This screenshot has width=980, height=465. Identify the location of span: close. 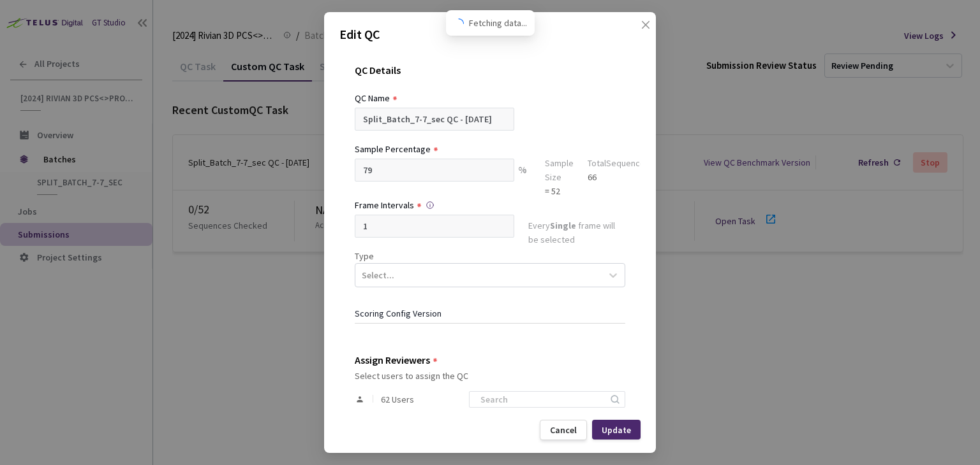
(646, 37).